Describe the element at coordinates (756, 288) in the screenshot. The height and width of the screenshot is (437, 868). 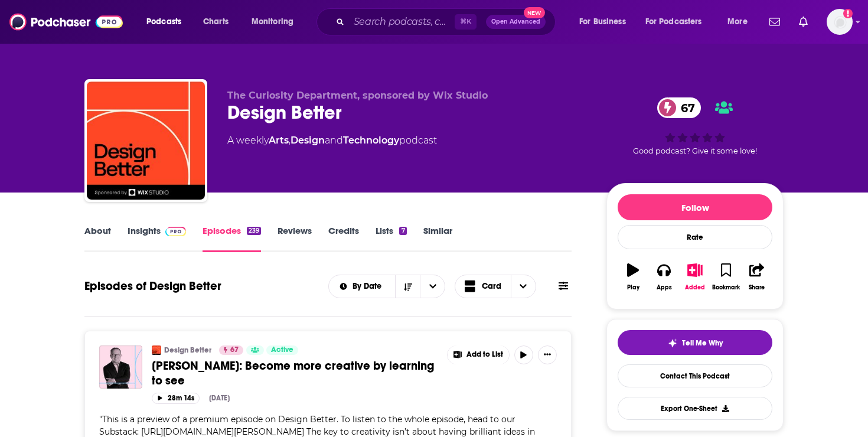
I see `div: Share` at that location.